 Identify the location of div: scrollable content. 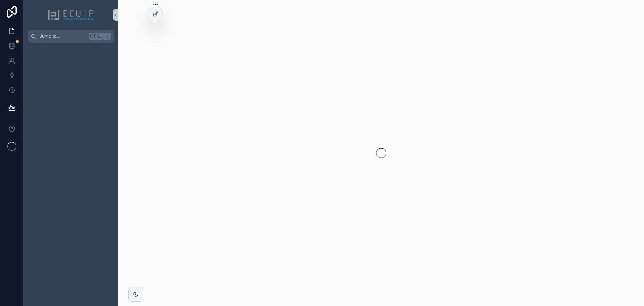
(71, 50).